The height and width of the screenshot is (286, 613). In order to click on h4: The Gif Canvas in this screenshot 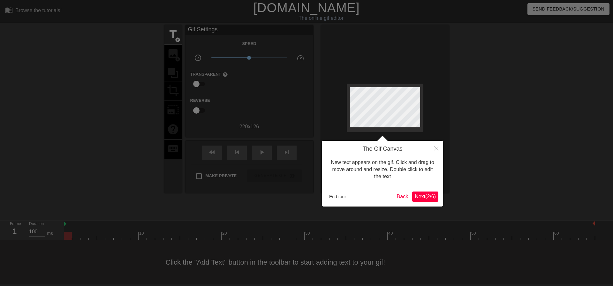, I will do `click(383, 149)`.